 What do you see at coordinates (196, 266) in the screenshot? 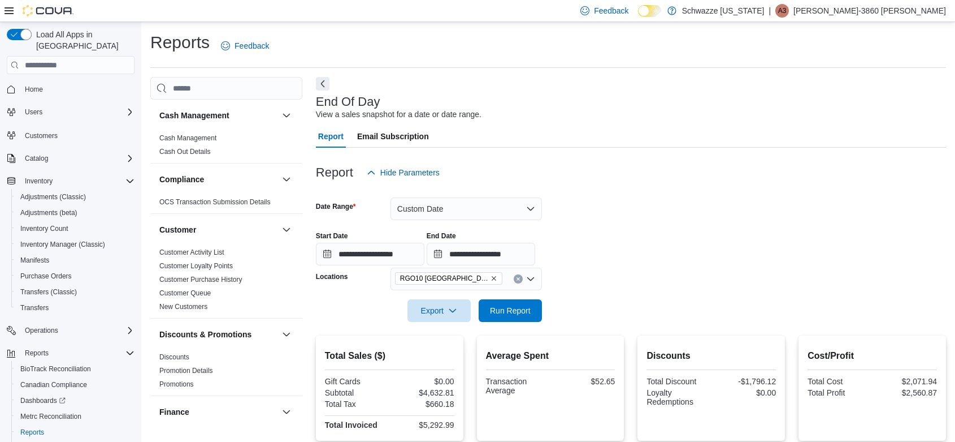
I see `span: Customer Loyalty Points` at bounding box center [196, 266].